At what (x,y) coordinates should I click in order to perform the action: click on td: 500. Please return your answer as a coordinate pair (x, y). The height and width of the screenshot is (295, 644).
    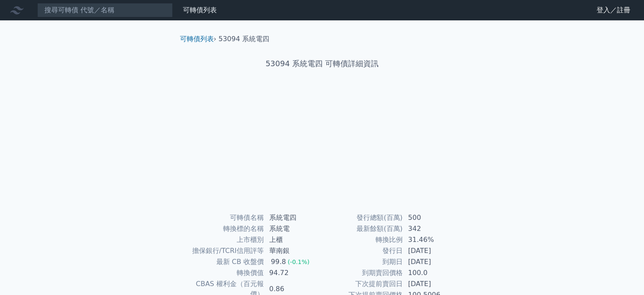
    Looking at the image, I should click on (432, 218).